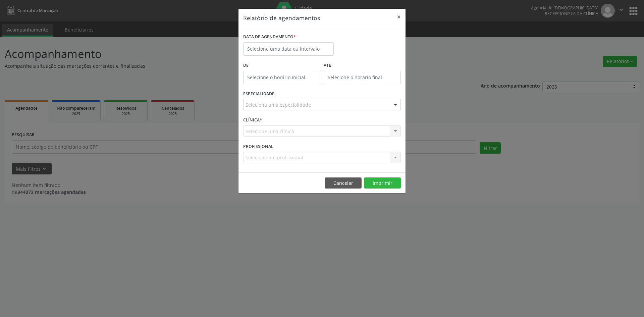 Image resolution: width=644 pixels, height=317 pixels. I want to click on input: Selecione uma data ou intervalo, so click(289, 49).